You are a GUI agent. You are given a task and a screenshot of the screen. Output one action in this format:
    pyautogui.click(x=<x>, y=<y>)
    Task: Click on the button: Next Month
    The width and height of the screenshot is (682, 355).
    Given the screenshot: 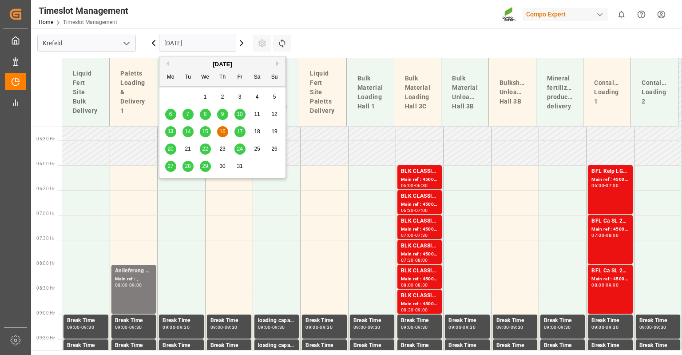 What is the action you would take?
    pyautogui.click(x=279, y=63)
    